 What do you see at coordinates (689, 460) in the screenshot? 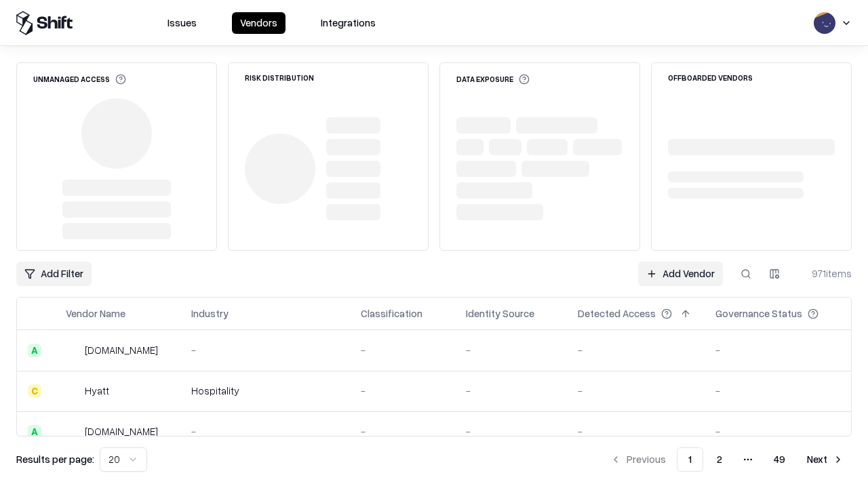
I see `button: 1` at bounding box center [689, 460].